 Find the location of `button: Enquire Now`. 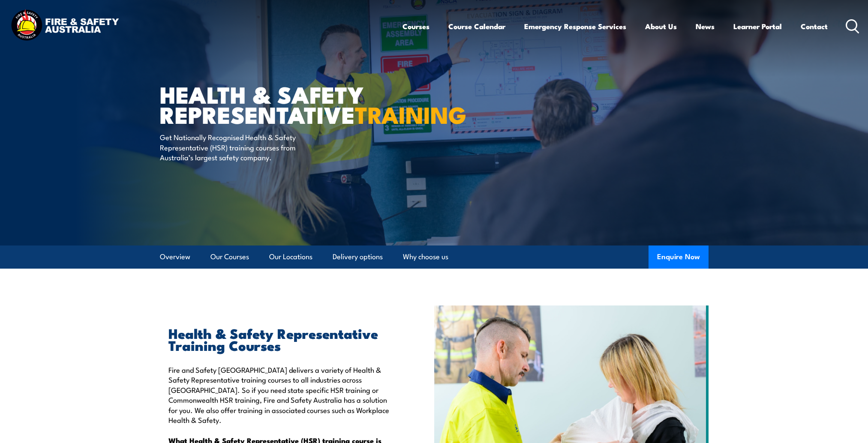

button: Enquire Now is located at coordinates (678, 257).